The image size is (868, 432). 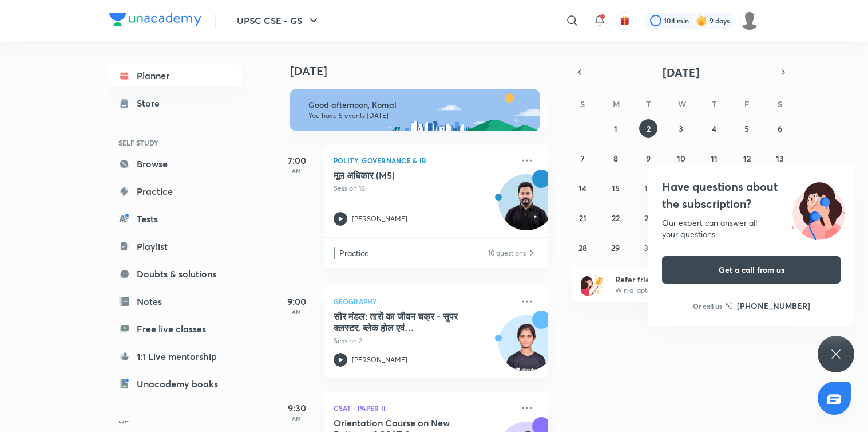 What do you see at coordinates (781, 128) in the screenshot?
I see `abbr: September 6, 2025` at bounding box center [781, 128].